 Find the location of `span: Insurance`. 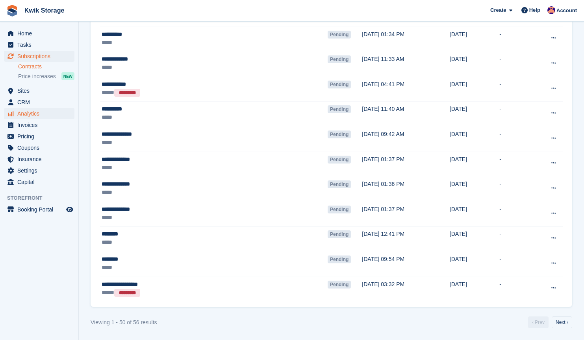

span: Insurance is located at coordinates (41, 159).